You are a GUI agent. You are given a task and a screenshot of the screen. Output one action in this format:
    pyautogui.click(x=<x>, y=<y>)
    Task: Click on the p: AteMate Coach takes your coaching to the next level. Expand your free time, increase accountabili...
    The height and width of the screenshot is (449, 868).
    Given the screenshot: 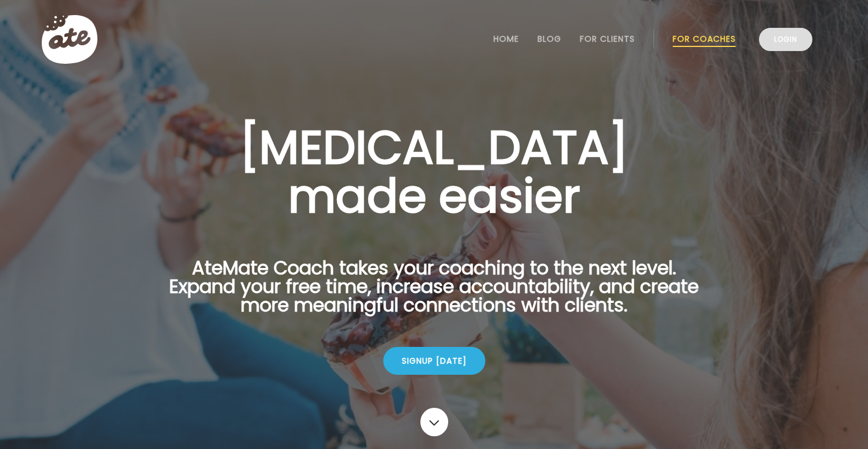 What is the action you would take?
    pyautogui.click(x=434, y=293)
    